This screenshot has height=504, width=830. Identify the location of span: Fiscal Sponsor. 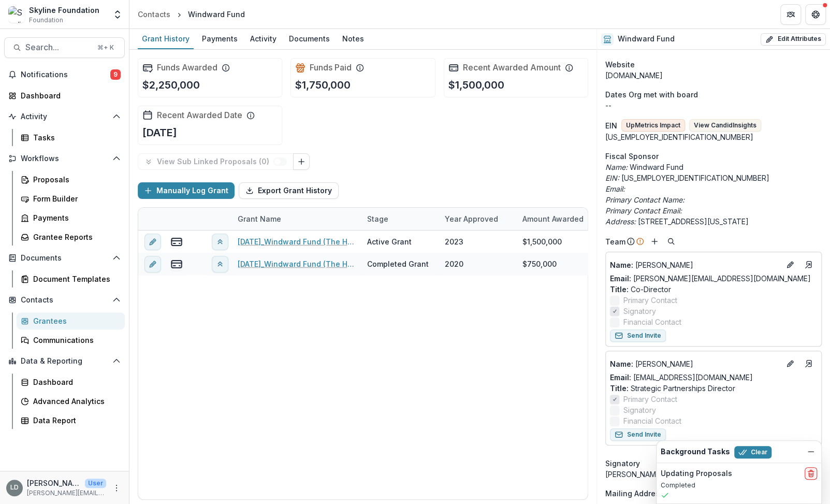
(632, 156).